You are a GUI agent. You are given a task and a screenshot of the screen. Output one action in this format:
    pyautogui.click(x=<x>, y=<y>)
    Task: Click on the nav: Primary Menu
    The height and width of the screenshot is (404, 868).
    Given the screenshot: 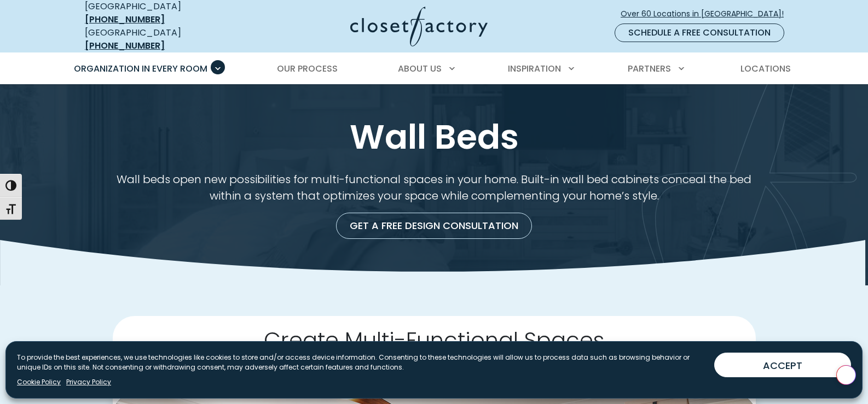 What is the action you would take?
    pyautogui.click(x=434, y=69)
    